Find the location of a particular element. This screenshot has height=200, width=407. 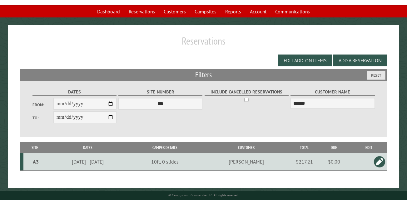

th: Edit is located at coordinates (369, 148).